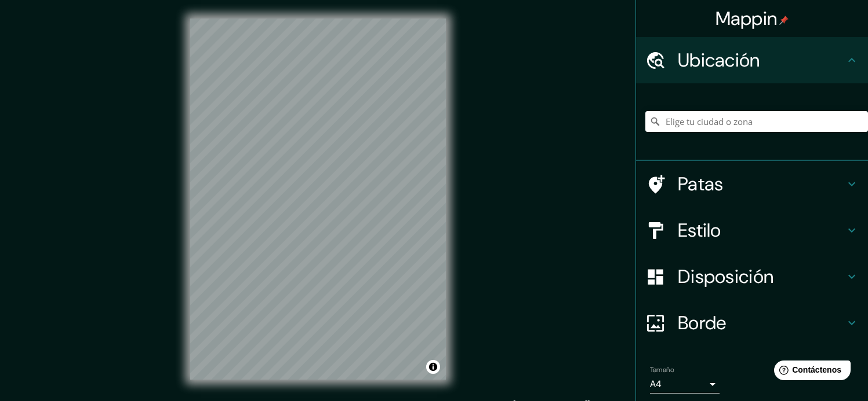  I want to click on div: A4, so click(685, 384).